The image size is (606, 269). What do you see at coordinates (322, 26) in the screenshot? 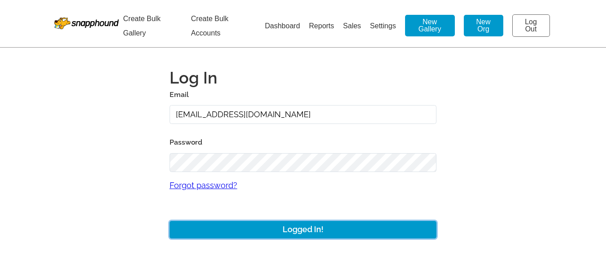
I see `a: Reports` at bounding box center [322, 26].